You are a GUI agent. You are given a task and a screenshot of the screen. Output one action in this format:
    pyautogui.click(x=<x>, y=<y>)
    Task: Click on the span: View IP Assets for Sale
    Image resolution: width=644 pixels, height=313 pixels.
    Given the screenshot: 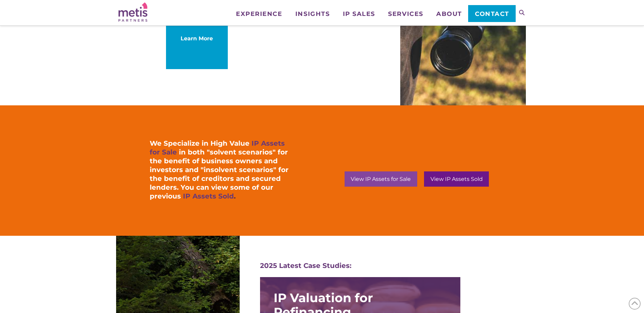 What is the action you would take?
    pyautogui.click(x=381, y=179)
    